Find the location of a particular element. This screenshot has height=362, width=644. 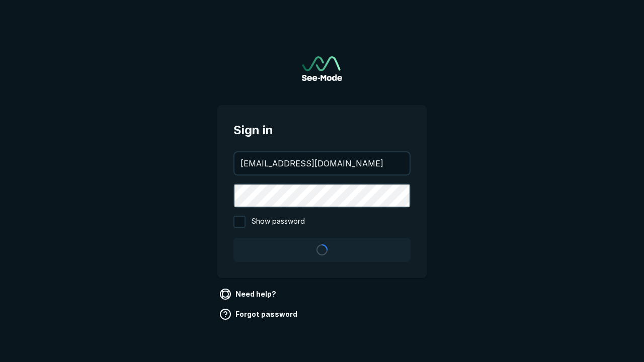

input: your@email.com is located at coordinates (322, 163).